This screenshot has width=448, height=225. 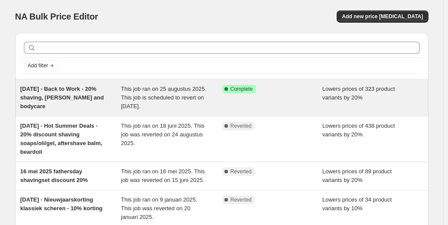 What do you see at coordinates (38, 66) in the screenshot?
I see `span: Add filter` at bounding box center [38, 66].